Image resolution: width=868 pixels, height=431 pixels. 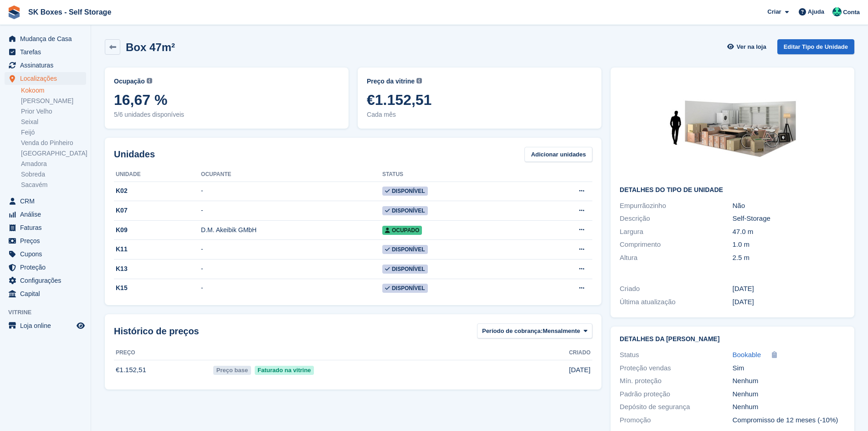 What do you see at coordinates (47, 325) in the screenshot?
I see `span: Loja online` at bounding box center [47, 325].